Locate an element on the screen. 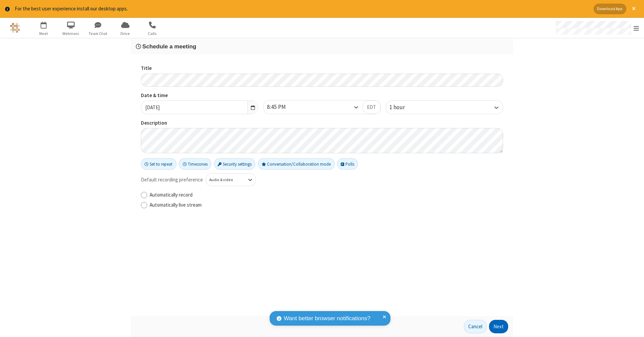 The image size is (644, 337). div: For the best user experience install our desktop apps. is located at coordinates (302, 8).